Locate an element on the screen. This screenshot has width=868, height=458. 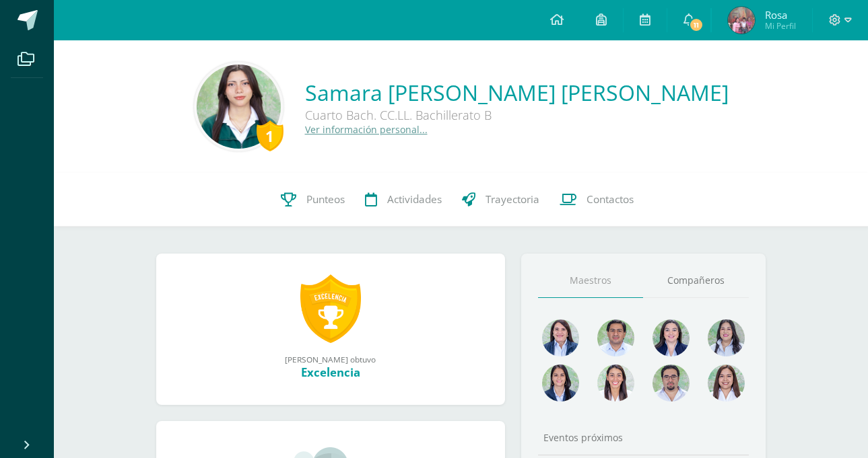
div: Eventos próximos is located at coordinates (643, 437).